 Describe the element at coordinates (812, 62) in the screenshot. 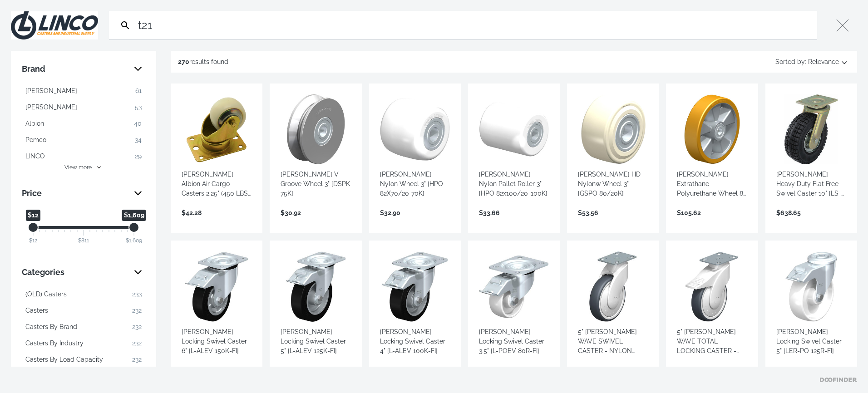

I see `button: Sorted by:Relevance Sort` at that location.